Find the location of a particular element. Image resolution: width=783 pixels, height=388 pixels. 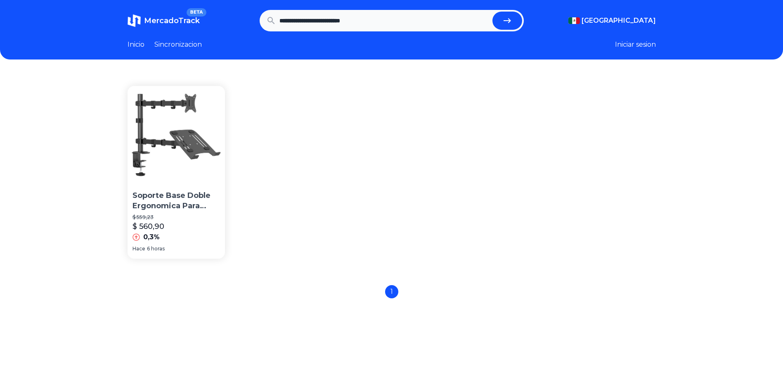

p: 0,3% is located at coordinates (151, 237).